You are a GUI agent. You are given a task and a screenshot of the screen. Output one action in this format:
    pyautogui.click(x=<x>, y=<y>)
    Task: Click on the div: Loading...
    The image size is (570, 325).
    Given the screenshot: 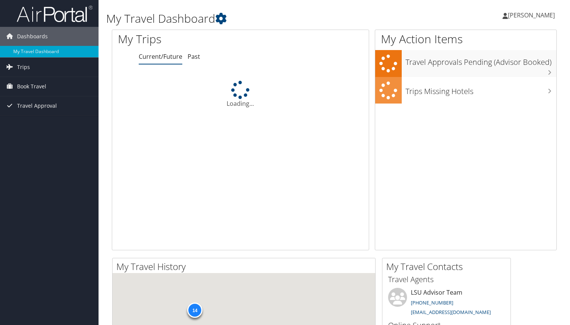 What is the action you would take?
    pyautogui.click(x=240, y=94)
    